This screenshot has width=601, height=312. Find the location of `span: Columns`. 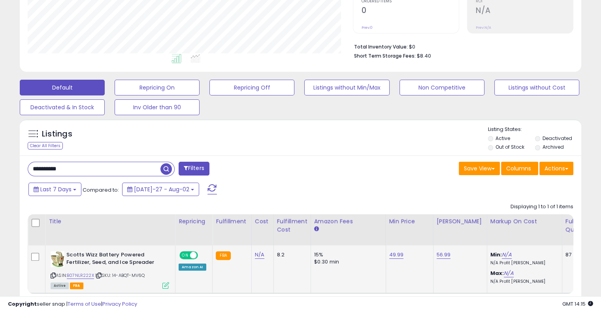

span: Columns is located at coordinates (518, 169).